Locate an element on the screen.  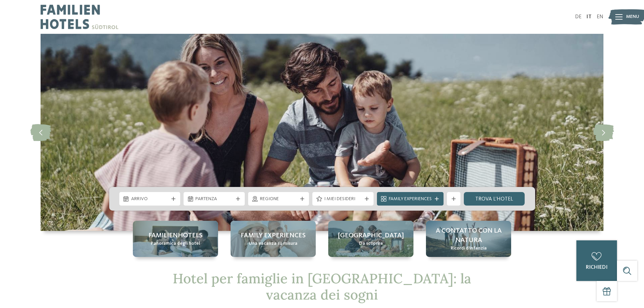
span: Panoramica degli hotel is located at coordinates (176, 243).